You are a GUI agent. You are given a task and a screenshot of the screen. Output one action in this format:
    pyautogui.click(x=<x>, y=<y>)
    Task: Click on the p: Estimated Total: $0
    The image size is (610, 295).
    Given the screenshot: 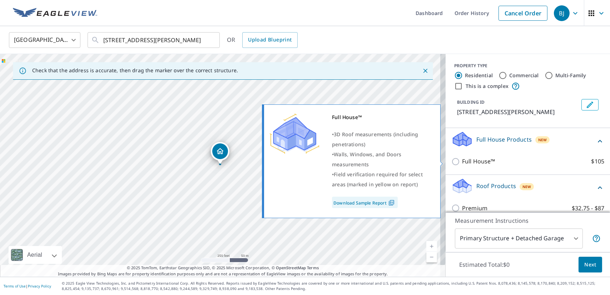 What is the action you would take?
    pyautogui.click(x=485, y=264)
    